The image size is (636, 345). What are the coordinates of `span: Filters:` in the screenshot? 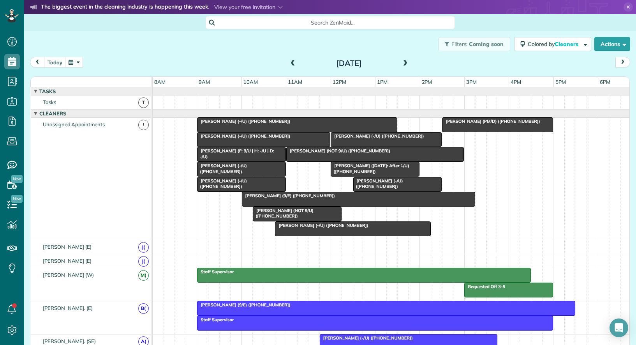 It's located at (460, 44).